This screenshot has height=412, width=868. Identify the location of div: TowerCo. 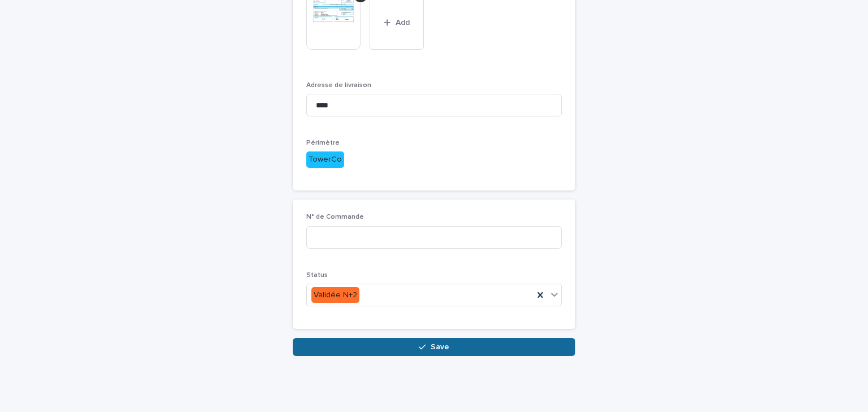
(325, 159).